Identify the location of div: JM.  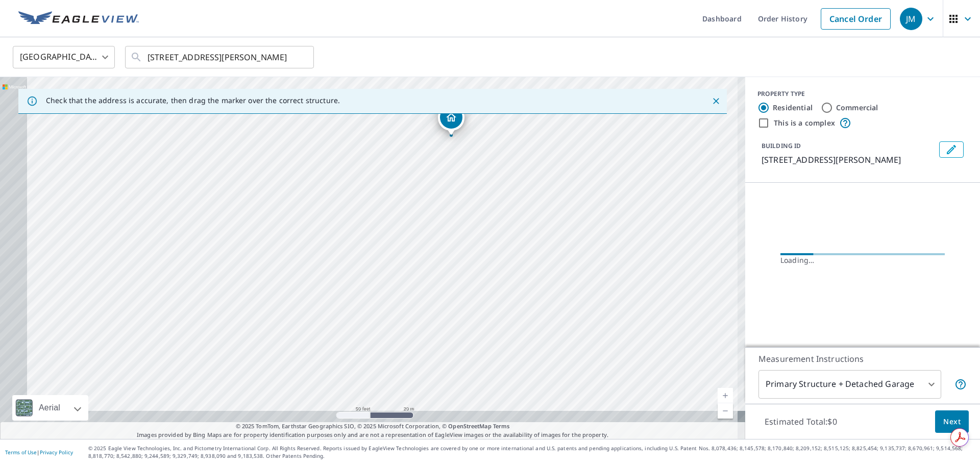
(911, 19).